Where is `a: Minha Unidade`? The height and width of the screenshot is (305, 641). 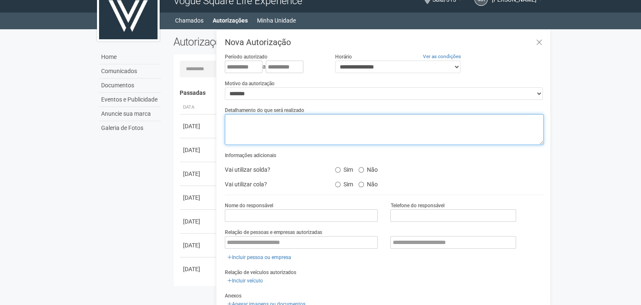 a: Minha Unidade is located at coordinates (276, 20).